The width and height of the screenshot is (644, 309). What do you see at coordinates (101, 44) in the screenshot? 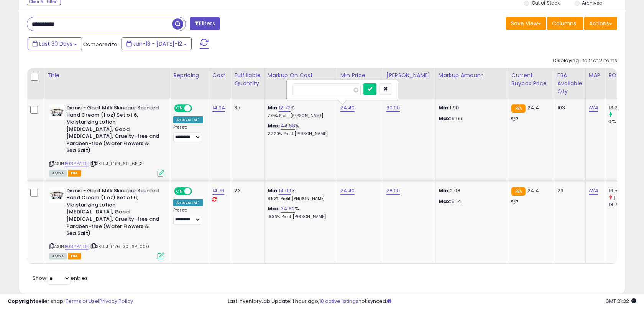
I see `span: Compared to:` at bounding box center [101, 44].